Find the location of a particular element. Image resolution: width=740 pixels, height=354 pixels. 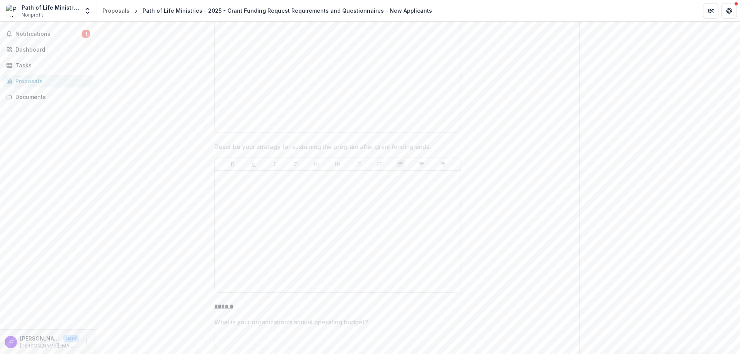

button: Heading 1 is located at coordinates (317, 164).